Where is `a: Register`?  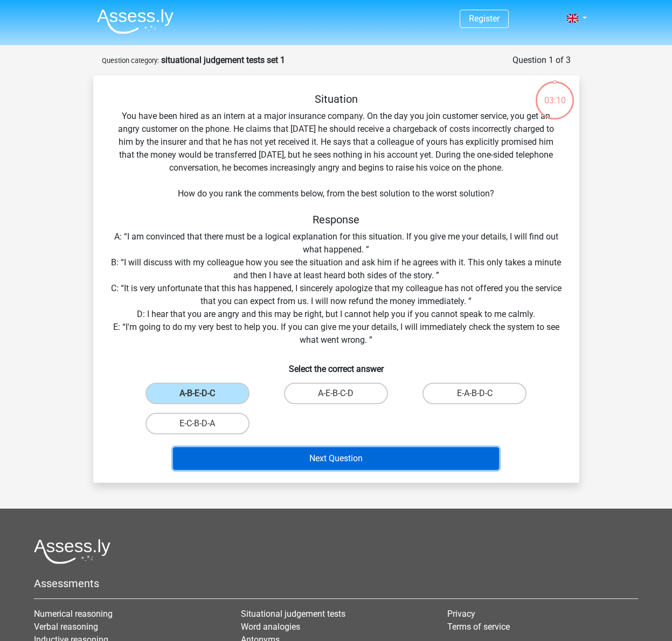 a: Register is located at coordinates (484, 18).